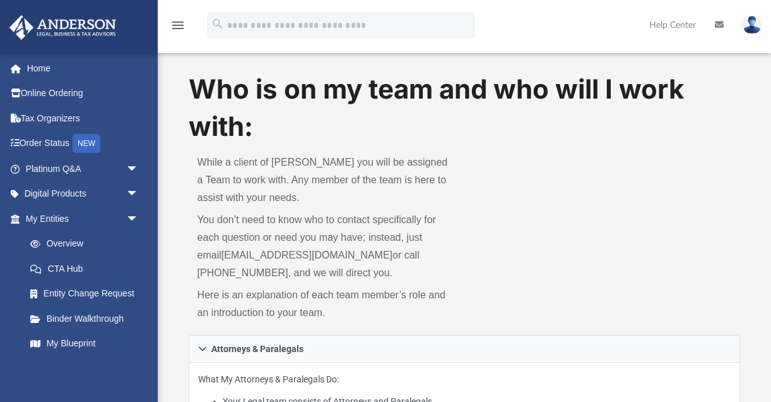 The width and height of the screenshot is (771, 402). Describe the element at coordinates (258, 348) in the screenshot. I see `span: Attorneys & Paralegals` at that location.